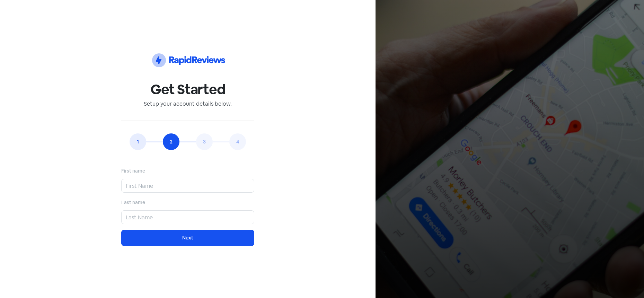 This screenshot has height=298, width=644. Describe the element at coordinates (133, 171) in the screenshot. I see `label: First name` at that location.